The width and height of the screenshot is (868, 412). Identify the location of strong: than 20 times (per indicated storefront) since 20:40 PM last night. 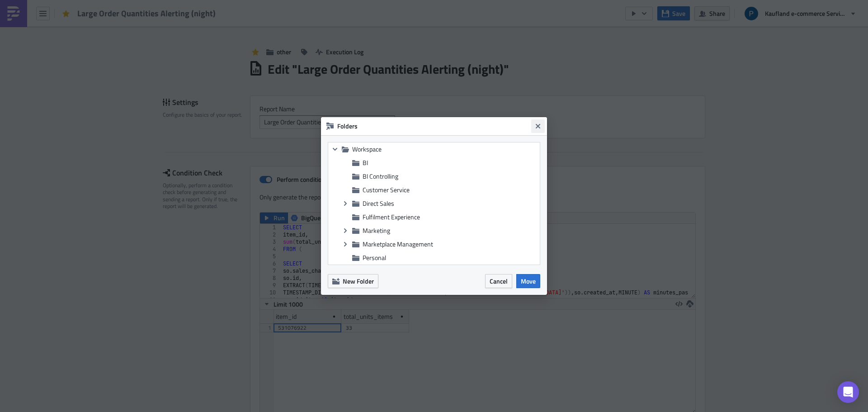
(254, 17).